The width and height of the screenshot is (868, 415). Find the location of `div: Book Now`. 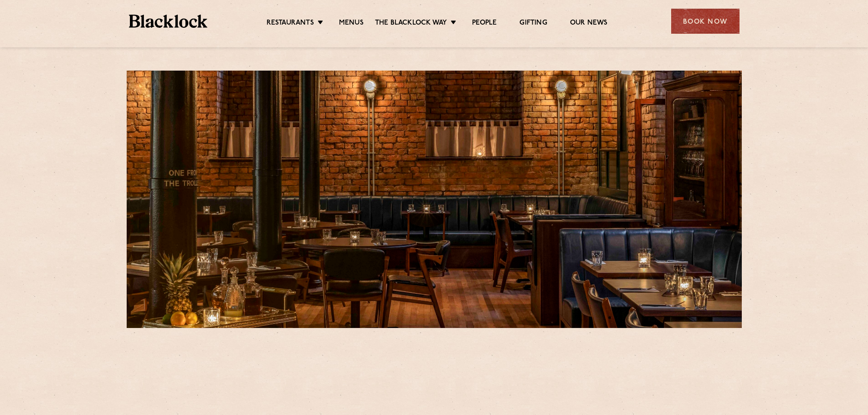

div: Book Now is located at coordinates (706, 21).